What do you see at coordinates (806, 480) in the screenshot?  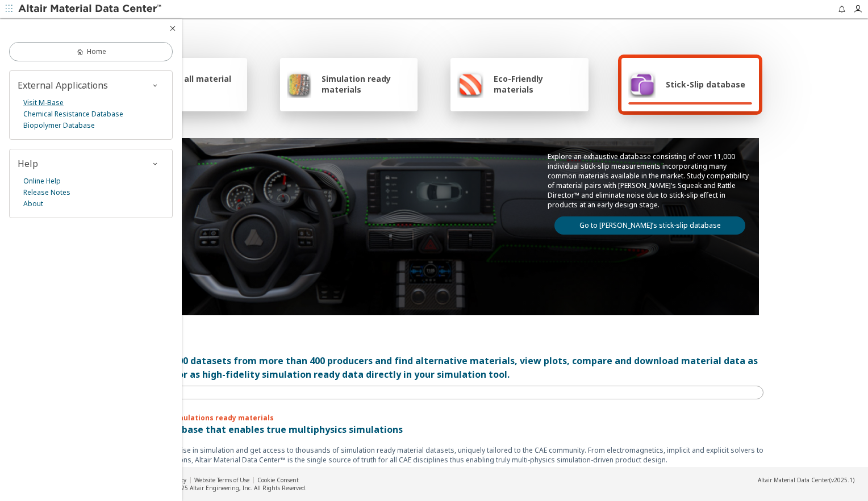 I see `div: (v2025.1)` at bounding box center [806, 480].